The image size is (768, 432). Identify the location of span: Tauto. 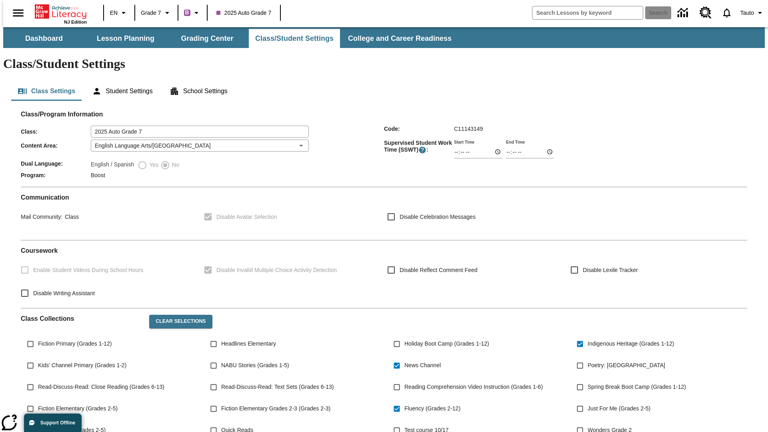
(747, 13).